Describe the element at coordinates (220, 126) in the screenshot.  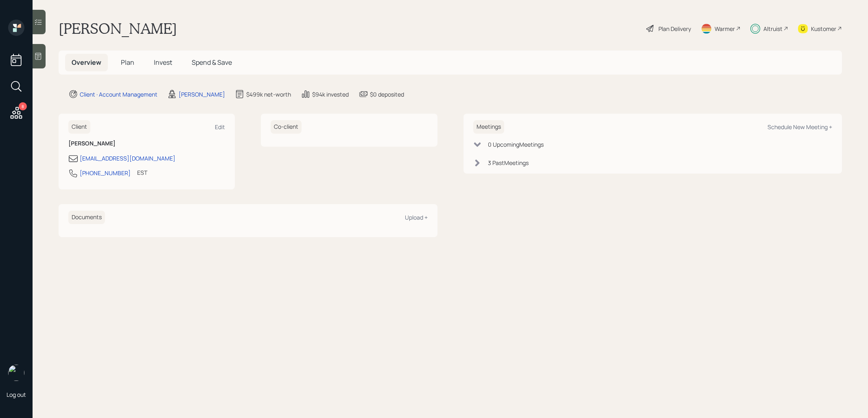
I see `div: Edit` at that location.